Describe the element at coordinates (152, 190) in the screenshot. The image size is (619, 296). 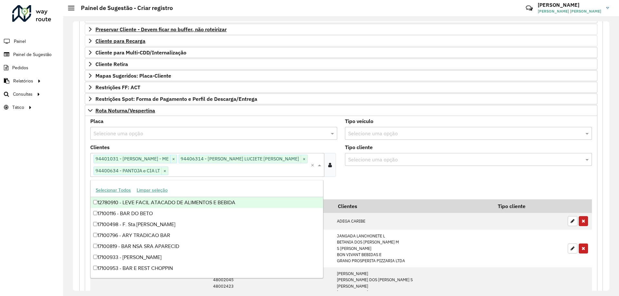
I see `button: Limpar seleção` at that location.